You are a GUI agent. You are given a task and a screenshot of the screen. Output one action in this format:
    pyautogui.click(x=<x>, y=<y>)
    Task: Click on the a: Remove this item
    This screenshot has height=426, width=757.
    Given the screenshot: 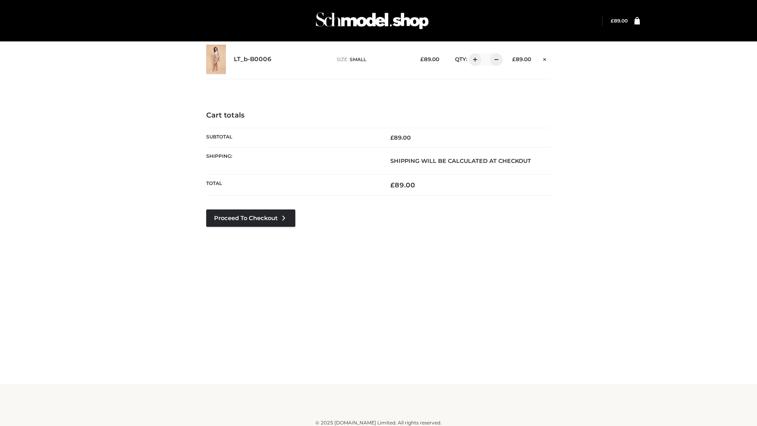 What is the action you would take?
    pyautogui.click(x=545, y=58)
    